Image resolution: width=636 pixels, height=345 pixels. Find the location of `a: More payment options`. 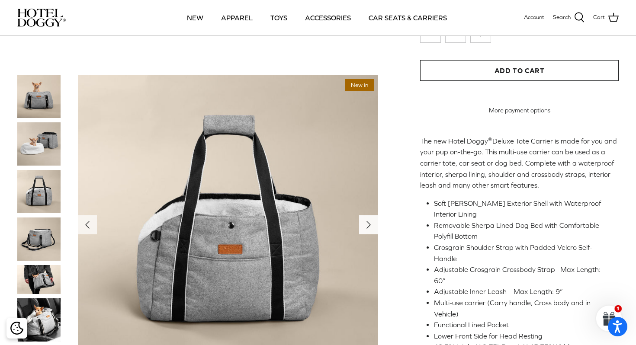

a: More payment options is located at coordinates (519, 110).